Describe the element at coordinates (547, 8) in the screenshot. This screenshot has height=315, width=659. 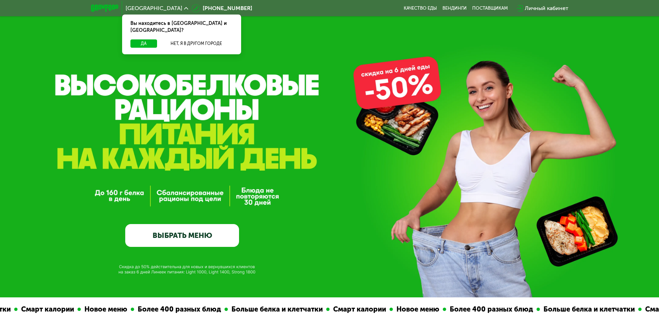
I see `div: Личный кабинет` at that location.